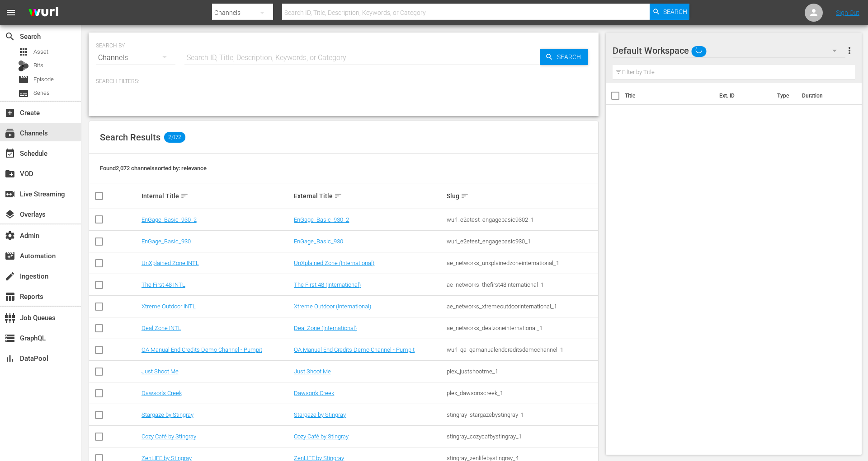 This screenshot has width=868, height=461. What do you see at coordinates (161, 328) in the screenshot?
I see `a: Deal Zone INTL` at bounding box center [161, 328].